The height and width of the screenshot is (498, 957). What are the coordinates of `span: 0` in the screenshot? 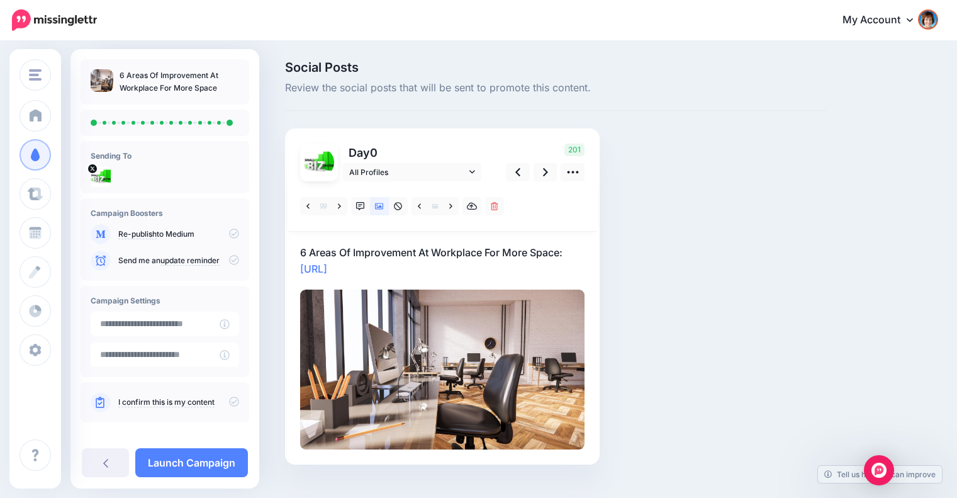 It's located at (374, 152).